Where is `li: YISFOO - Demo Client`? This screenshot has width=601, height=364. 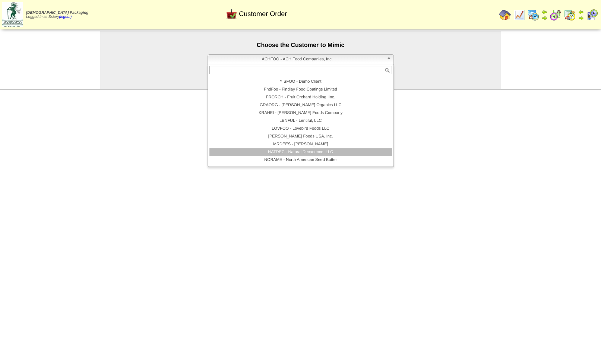 li: YISFOO - Demo Client is located at coordinates (300, 82).